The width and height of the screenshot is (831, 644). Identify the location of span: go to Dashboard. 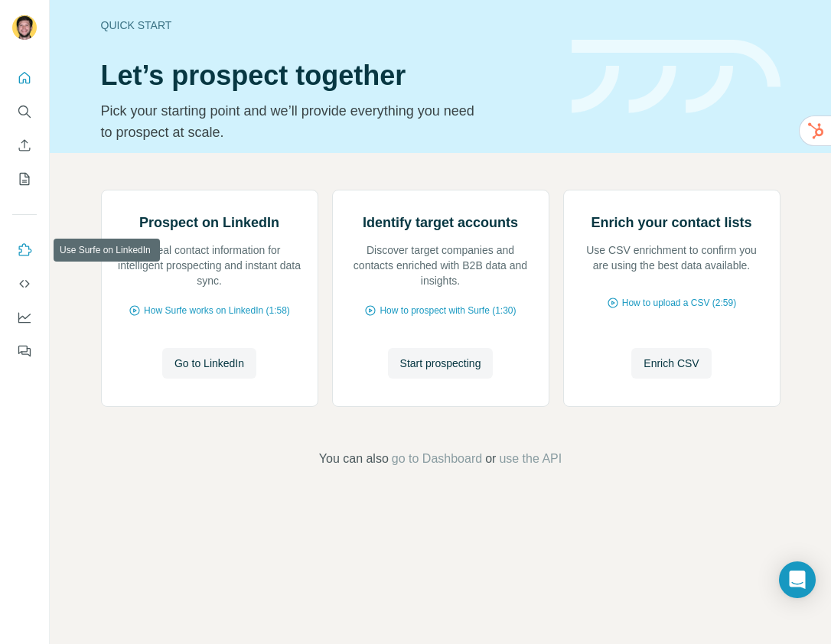
(437, 459).